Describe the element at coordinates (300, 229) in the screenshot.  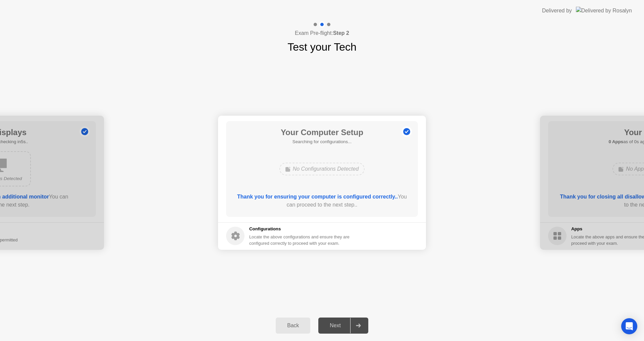
I see `h5: Configurations` at that location.